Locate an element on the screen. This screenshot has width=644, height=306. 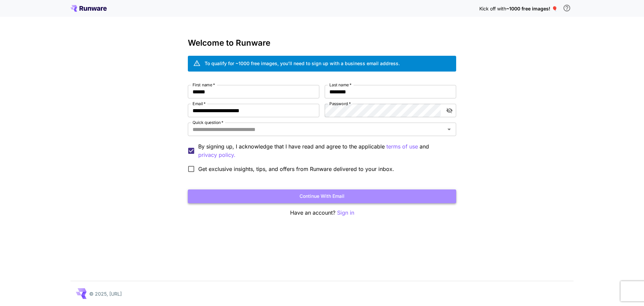
button: By signing up, I acknowledge that I have read and agree to the applicable and privacy policy. is located at coordinates (402, 146).